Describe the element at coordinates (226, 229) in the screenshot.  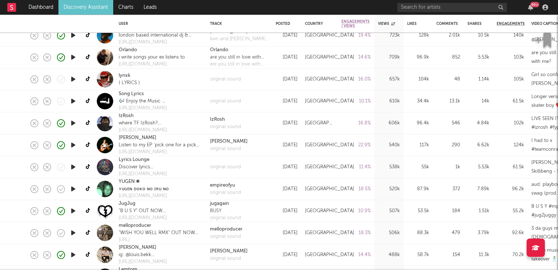
I see `a: melloproducer` at that location.